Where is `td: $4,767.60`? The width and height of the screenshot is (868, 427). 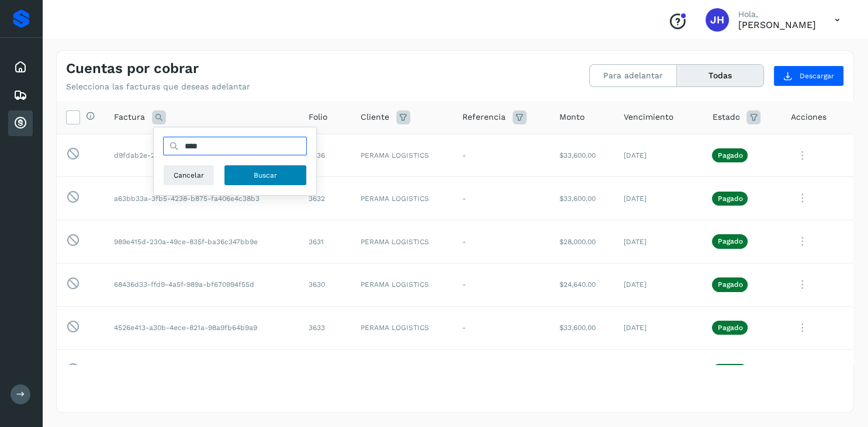
td: $4,767.60 is located at coordinates (582, 371).